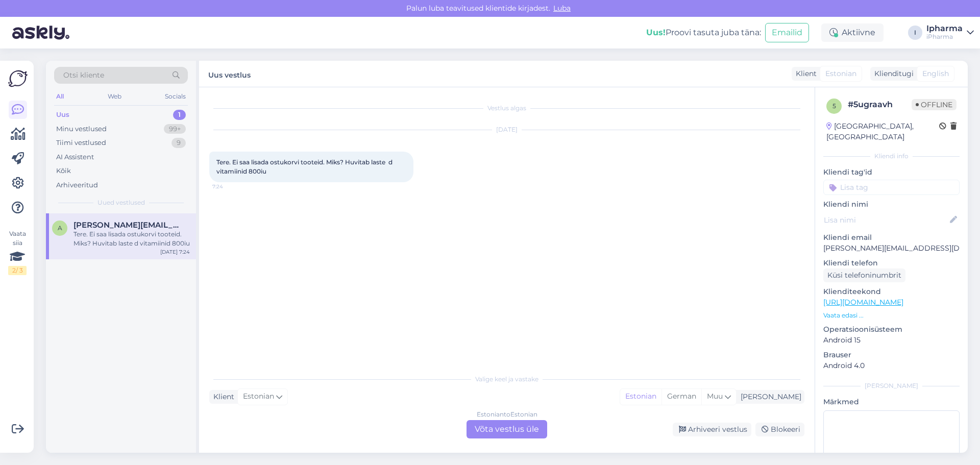 The height and width of the screenshot is (465, 980). What do you see at coordinates (681, 397) in the screenshot?
I see `div: German` at bounding box center [681, 397].